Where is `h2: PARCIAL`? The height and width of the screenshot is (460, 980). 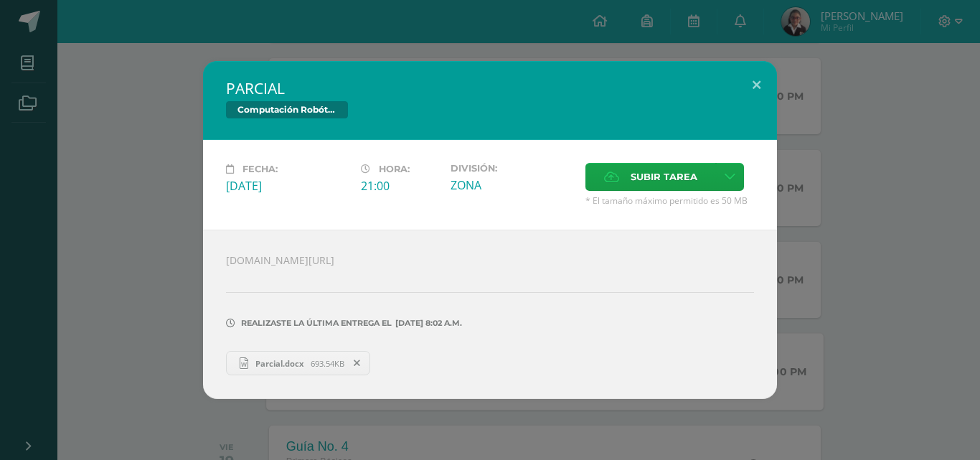 h2: PARCIAL is located at coordinates (490, 89).